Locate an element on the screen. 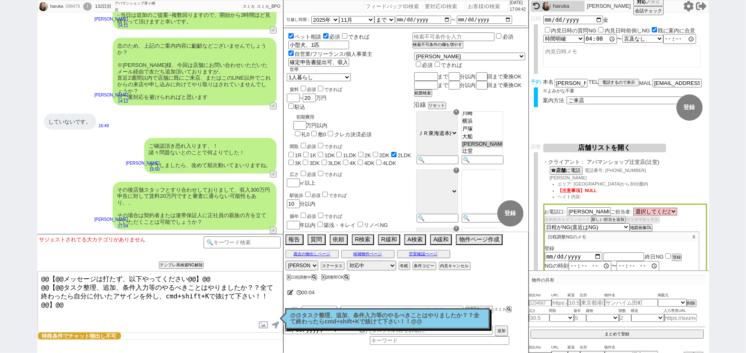 The height and width of the screenshot is (353, 746). div: 分以内 is located at coordinates (350, 199).